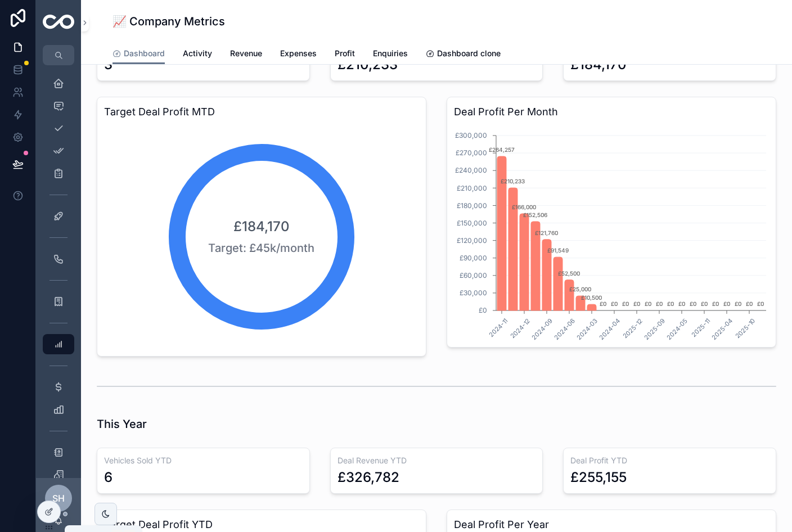 Image resolution: width=792 pixels, height=532 pixels. Describe the element at coordinates (390, 54) in the screenshot. I see `span: Enquiries` at that location.